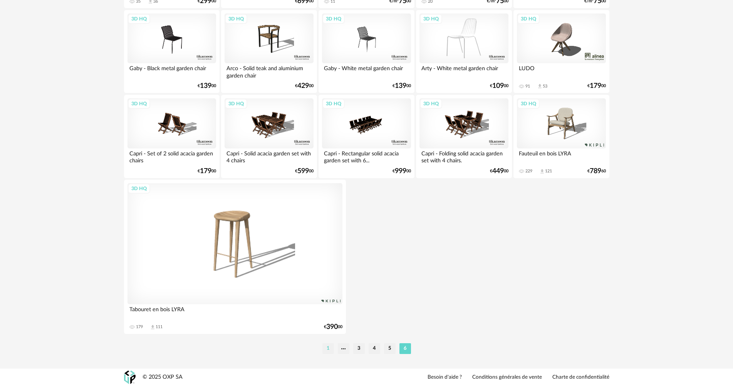  I want to click on div: Tabouret en bois LYRA, so click(235, 312).